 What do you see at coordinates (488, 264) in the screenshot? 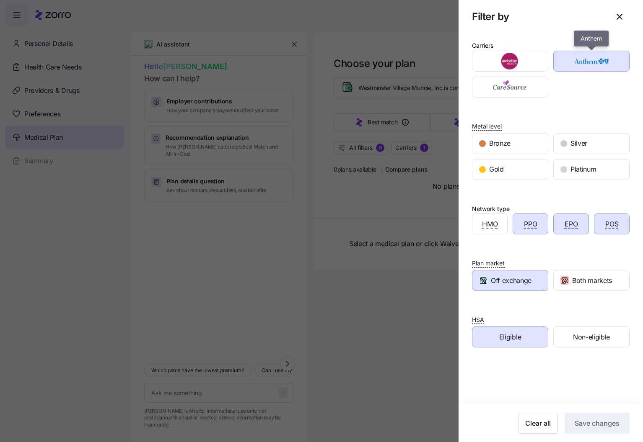
I see `span: Plan market` at bounding box center [488, 264].